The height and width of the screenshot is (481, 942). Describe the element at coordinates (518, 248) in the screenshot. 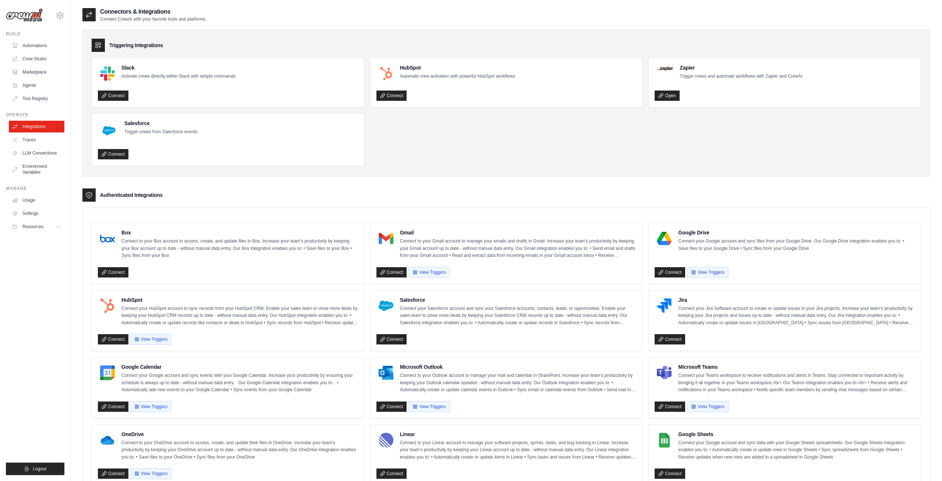

I see `p: Connect to your Gmail account to manage your emails and drafts in Gmail. Increase your team’s pro...` at that location.